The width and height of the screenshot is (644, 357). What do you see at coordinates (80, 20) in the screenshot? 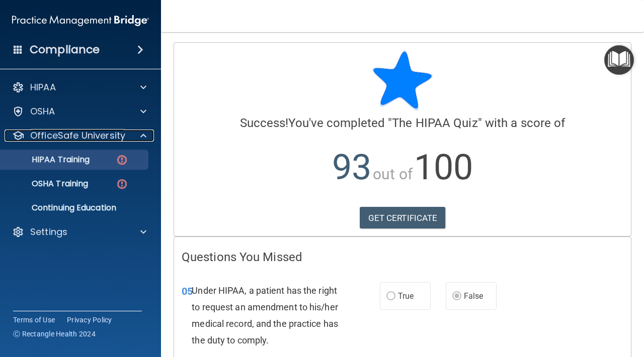
I see `img: PMB logo` at bounding box center [80, 20].